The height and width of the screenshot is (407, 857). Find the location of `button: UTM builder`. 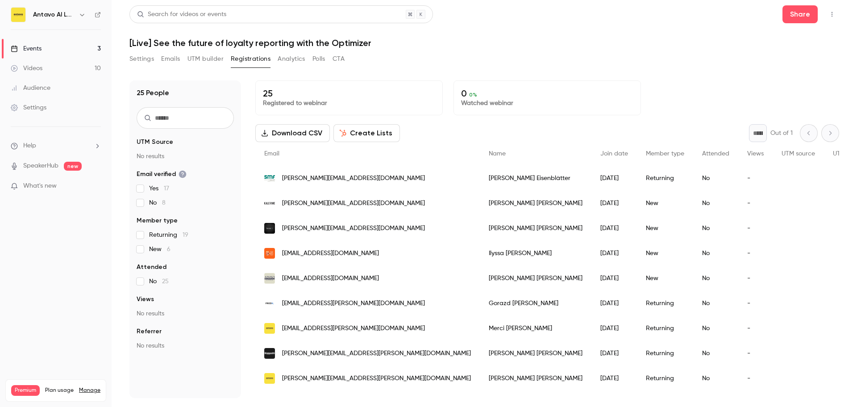

button: UTM builder is located at coordinates (205, 59).